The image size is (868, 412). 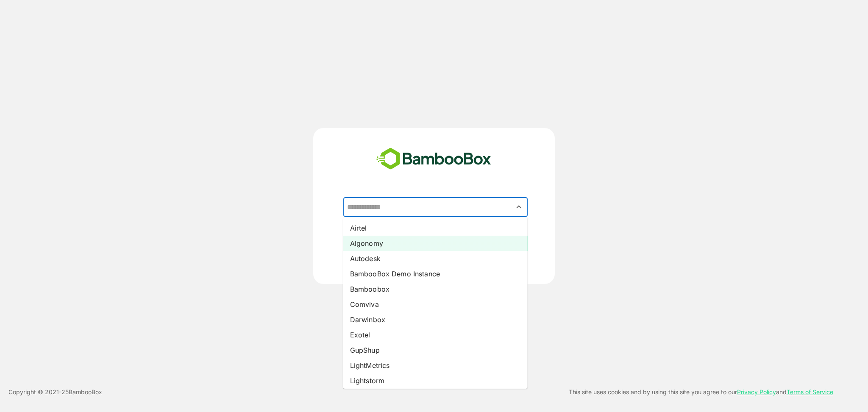 What do you see at coordinates (435, 274) in the screenshot?
I see `li: BambooBox Demo Instance` at bounding box center [435, 274].